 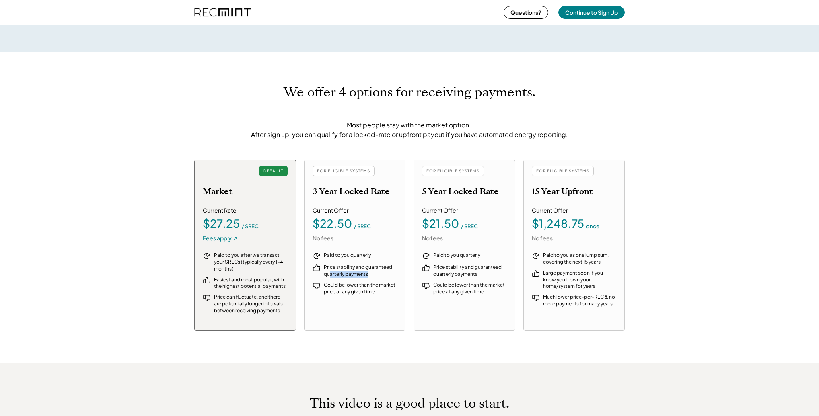 What do you see at coordinates (580, 280) in the screenshot?
I see `div: Large payment soon if you know you'll own your home/system for years` at bounding box center [580, 280].